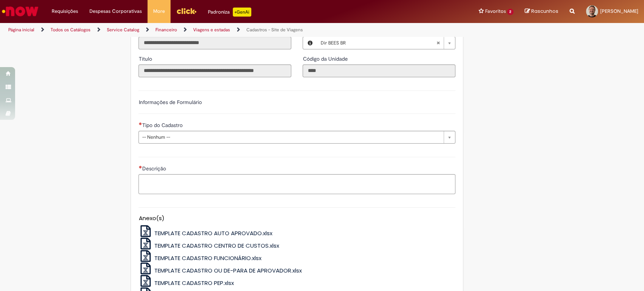  Describe the element at coordinates (275, 30) in the screenshot. I see `a: Cadastros - Site de Viagens` at that location.